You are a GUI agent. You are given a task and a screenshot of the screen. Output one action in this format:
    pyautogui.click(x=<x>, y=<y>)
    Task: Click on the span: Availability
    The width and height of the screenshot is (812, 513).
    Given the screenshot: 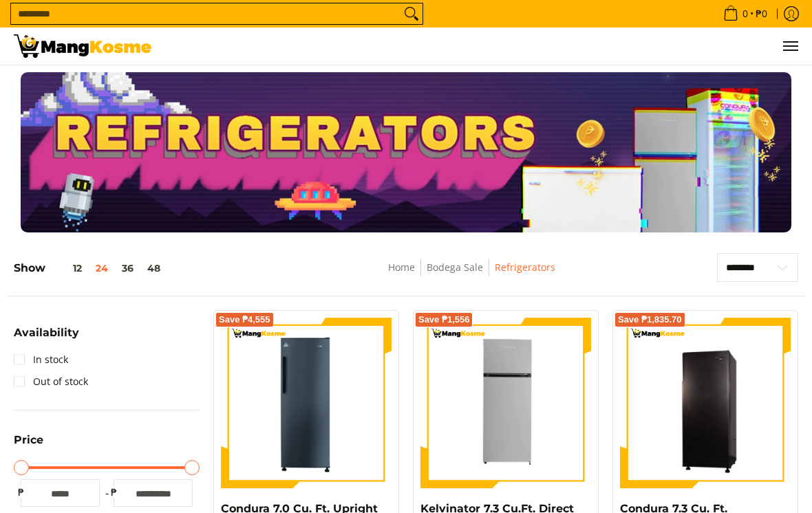 What is the action you would take?
    pyautogui.click(x=46, y=333)
    